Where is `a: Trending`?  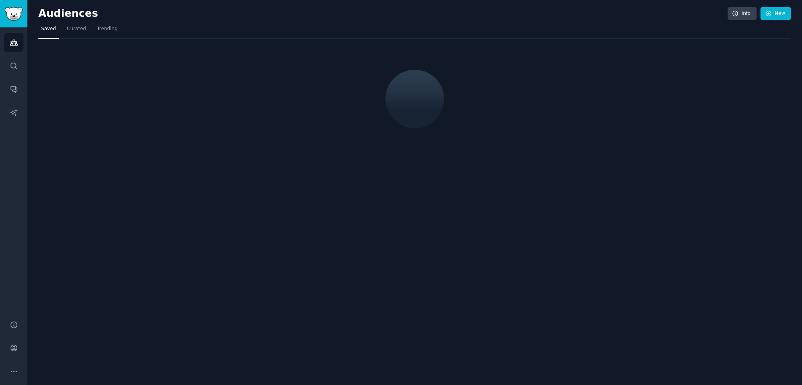 a: Trending is located at coordinates (107, 31).